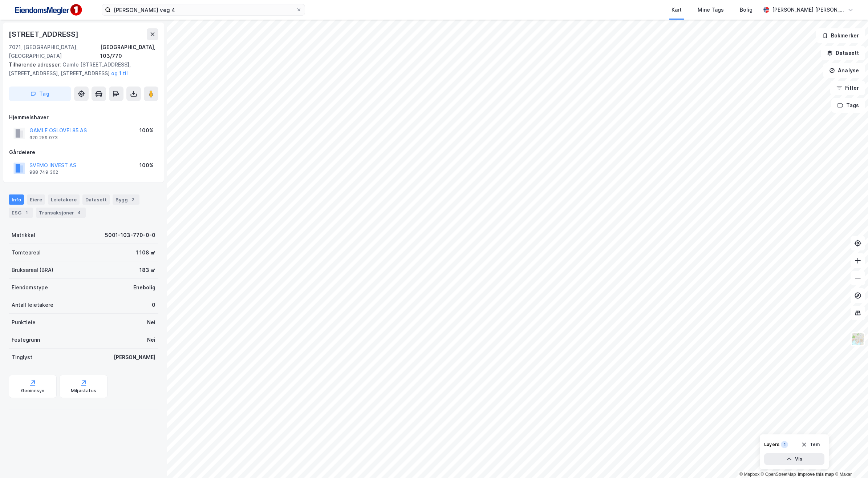  Describe the element at coordinates (96, 199) in the screenshot. I see `div: Datasett` at that location.